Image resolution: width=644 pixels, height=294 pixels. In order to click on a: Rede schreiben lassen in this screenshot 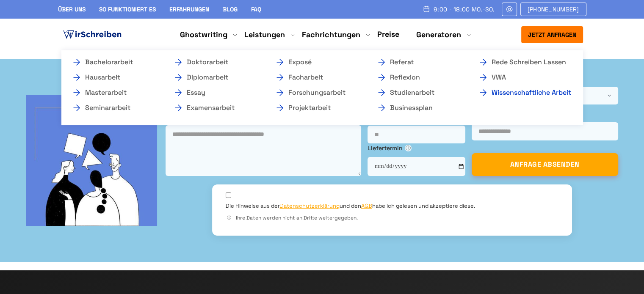, I will do `click(520, 62)`.